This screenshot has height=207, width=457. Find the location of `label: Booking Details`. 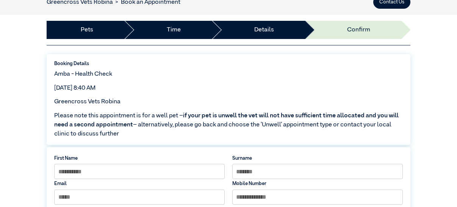

label: Booking Details is located at coordinates (228, 64).